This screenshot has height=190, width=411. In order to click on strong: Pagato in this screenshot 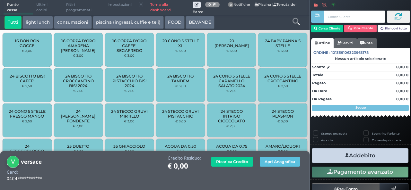, I will do `click(318, 83)`.